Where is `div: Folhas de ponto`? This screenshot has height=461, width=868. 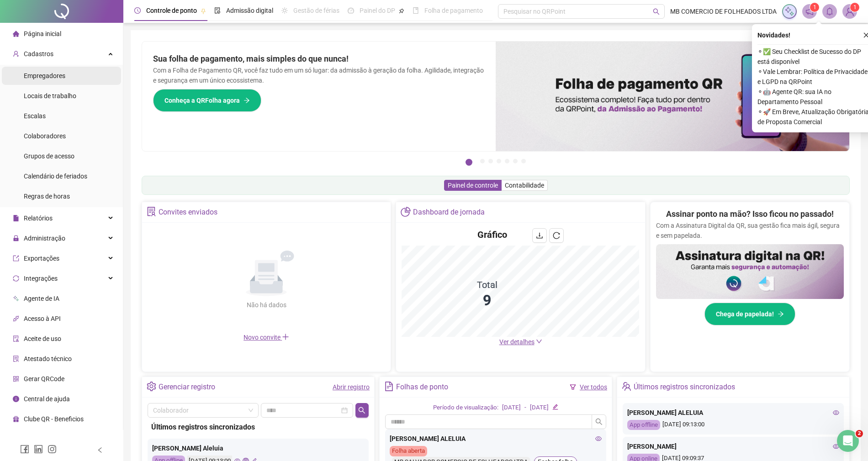 div: Folhas de ponto is located at coordinates (422, 387).